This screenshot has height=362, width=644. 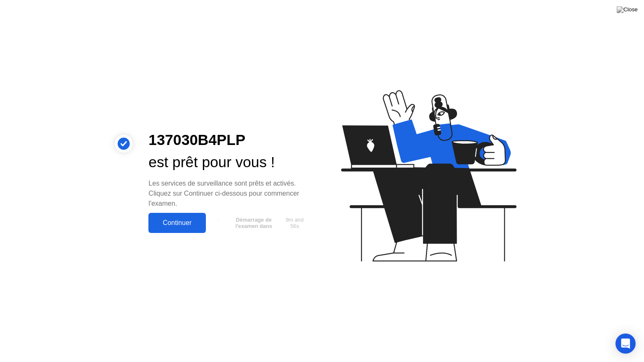 I want to click on button: Démarrage de l'examen dans9m and 56s, so click(x=259, y=223).